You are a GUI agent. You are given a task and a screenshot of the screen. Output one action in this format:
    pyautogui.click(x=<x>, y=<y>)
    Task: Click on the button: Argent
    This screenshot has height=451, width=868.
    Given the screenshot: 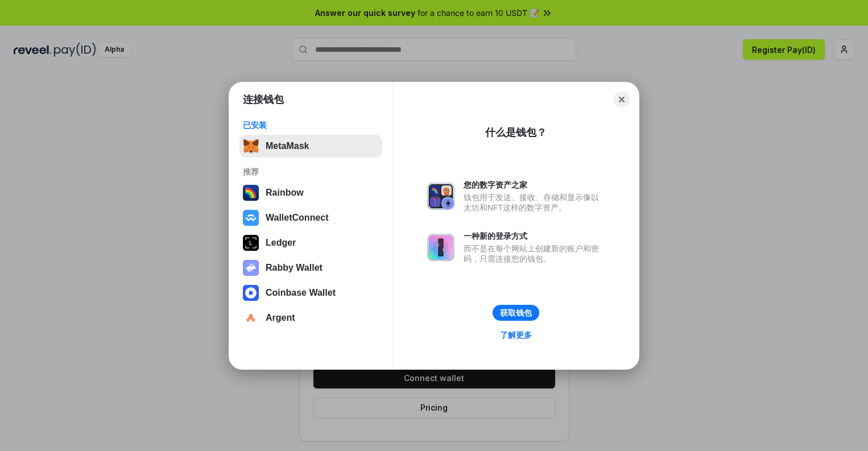 What is the action you would take?
    pyautogui.click(x=311, y=318)
    